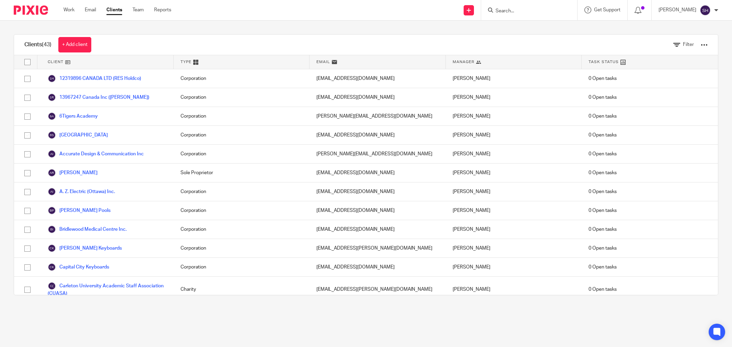  What do you see at coordinates (323, 62) in the screenshot?
I see `span: Email` at bounding box center [323, 62].